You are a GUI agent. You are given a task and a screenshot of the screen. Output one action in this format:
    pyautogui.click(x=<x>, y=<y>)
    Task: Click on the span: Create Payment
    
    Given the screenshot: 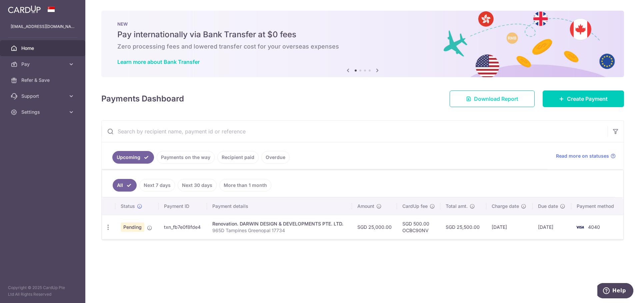 What is the action you would take?
    pyautogui.click(x=587, y=99)
    